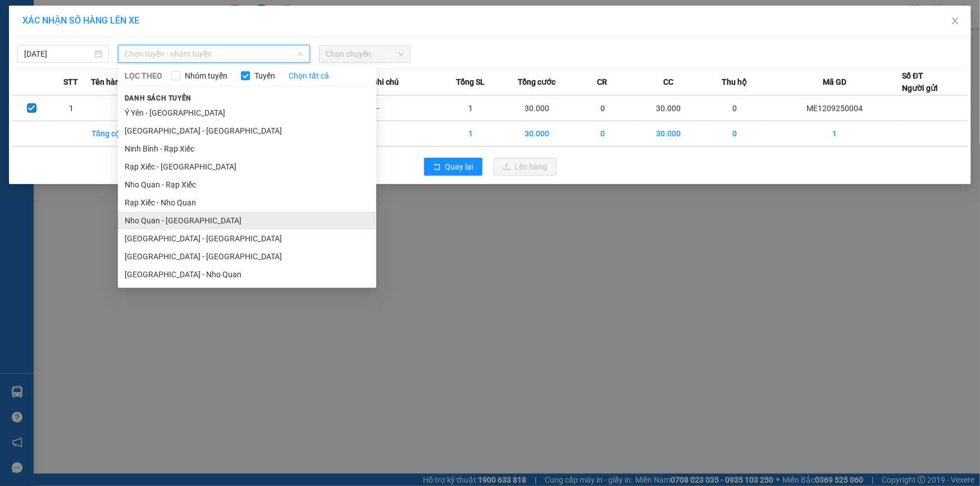  Describe the element at coordinates (309, 76) in the screenshot. I see `a: Chọn tất cả` at that location.